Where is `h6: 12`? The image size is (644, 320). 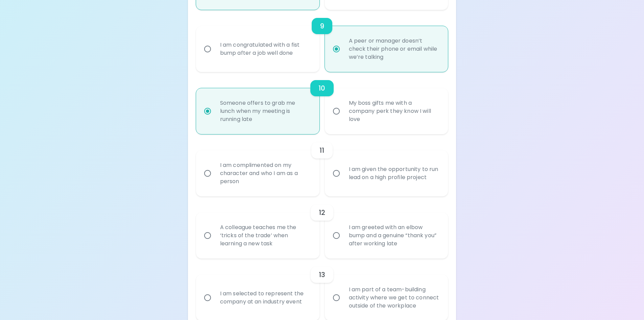
h6: 12 is located at coordinates (322, 213).